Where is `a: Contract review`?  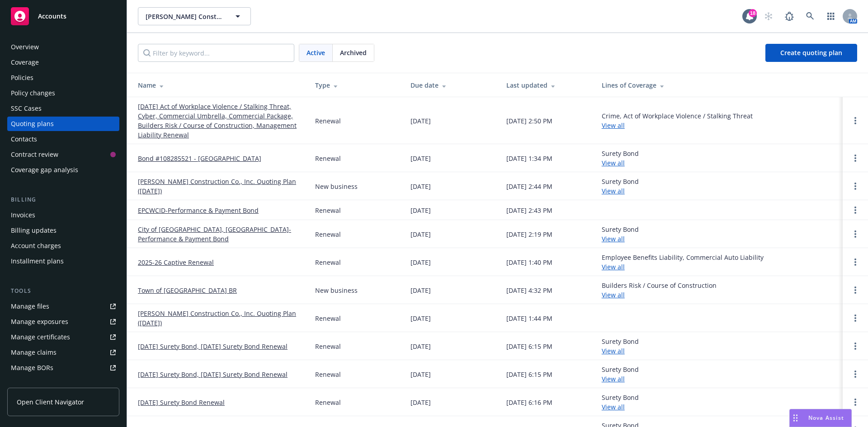
a: Contract review is located at coordinates (63, 154).